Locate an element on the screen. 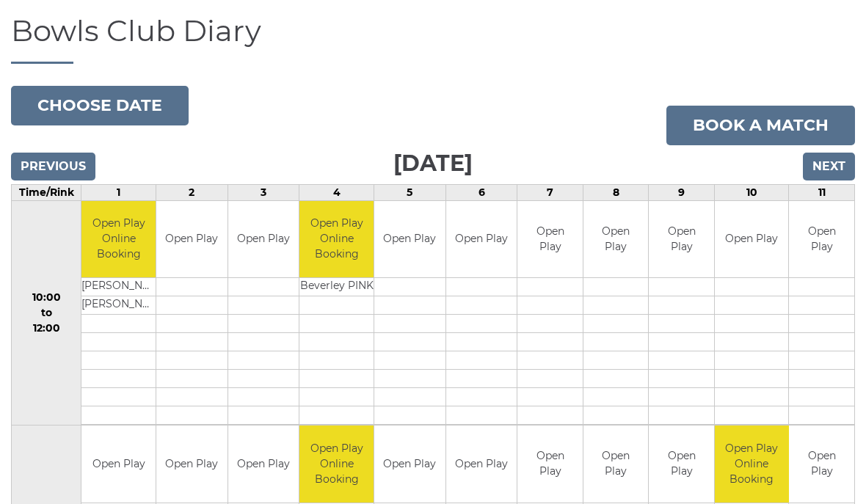  td: 10 is located at coordinates (751, 192).